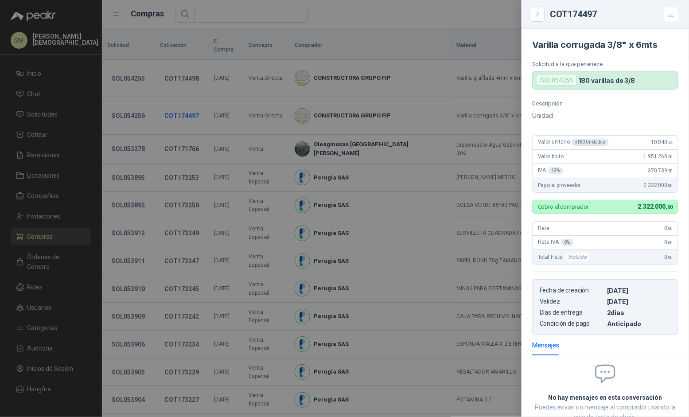 The height and width of the screenshot is (417, 689). Describe the element at coordinates (670, 142) in the screenshot. I see `span: ,34` at that location.